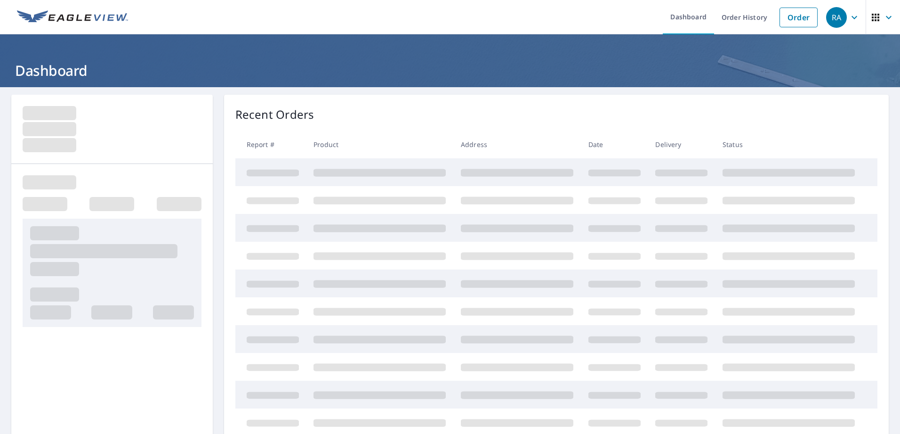  What do you see at coordinates (72, 17) in the screenshot?
I see `img: EV Logo` at bounding box center [72, 17].